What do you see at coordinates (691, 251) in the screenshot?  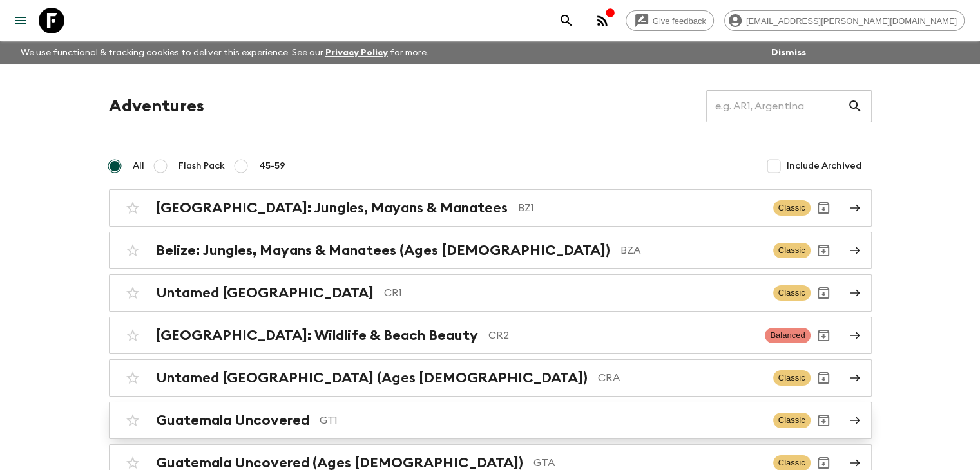 I see `p: BZA` at bounding box center [691, 251].